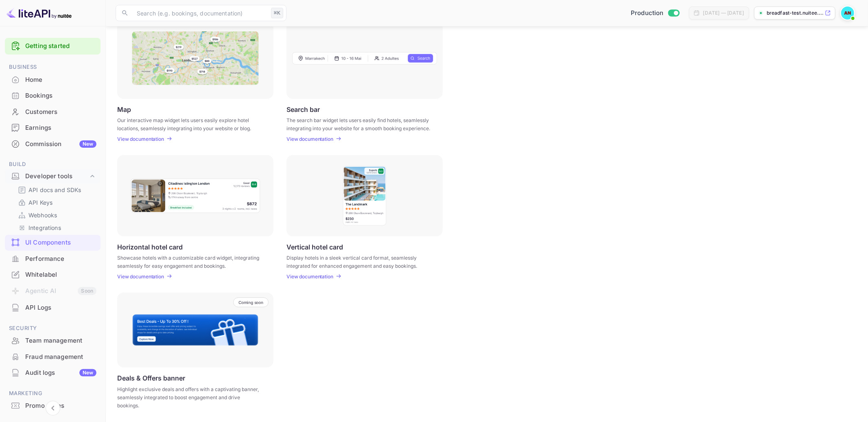 The height and width of the screenshot is (422, 868). What do you see at coordinates (360, 124) in the screenshot?
I see `p: The search bar widget lets users easily find hotels, seamlessly integrating into your website for...` at bounding box center [360, 124].